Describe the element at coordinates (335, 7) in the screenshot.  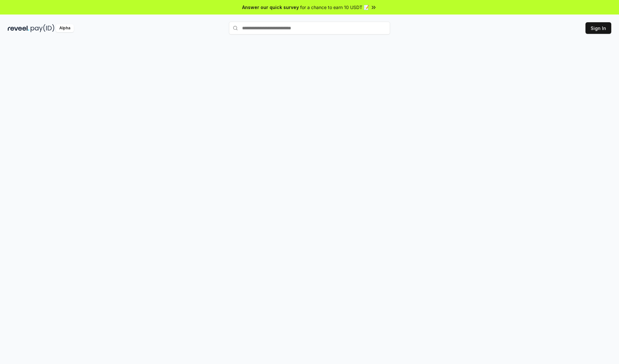
I see `span: for a chance to earn 10 USDT 📝` at that location.